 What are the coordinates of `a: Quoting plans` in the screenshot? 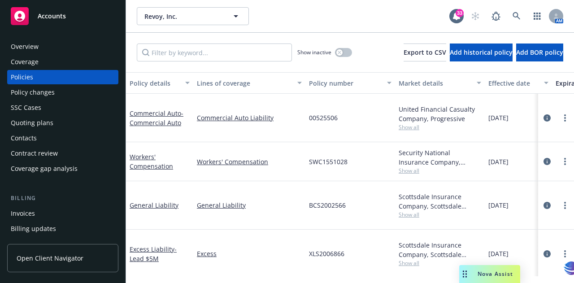 It's located at (63, 123).